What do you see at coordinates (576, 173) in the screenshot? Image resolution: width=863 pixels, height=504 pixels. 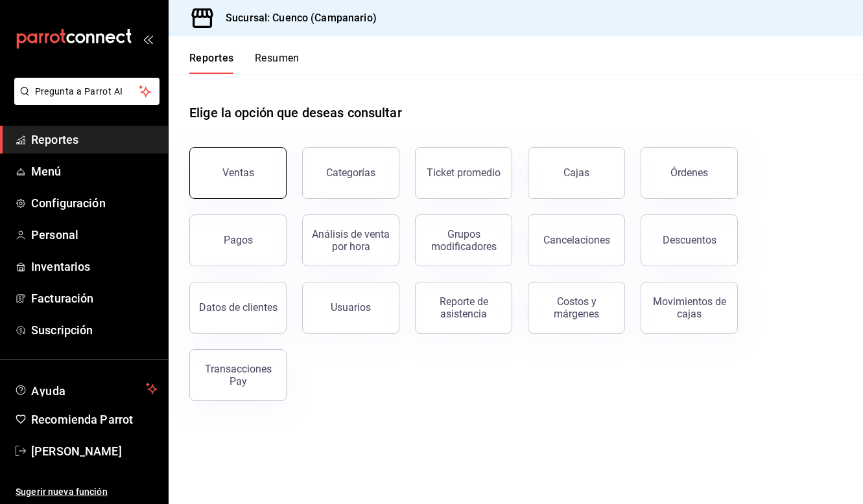 I see `div: Cajas` at bounding box center [576, 173].